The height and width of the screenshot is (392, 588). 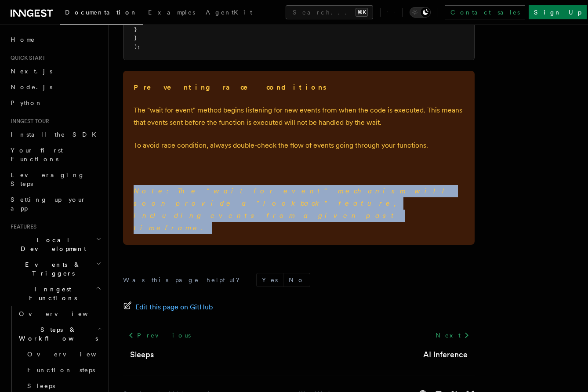 I want to click on button: Inngest Functions, so click(x=55, y=294).